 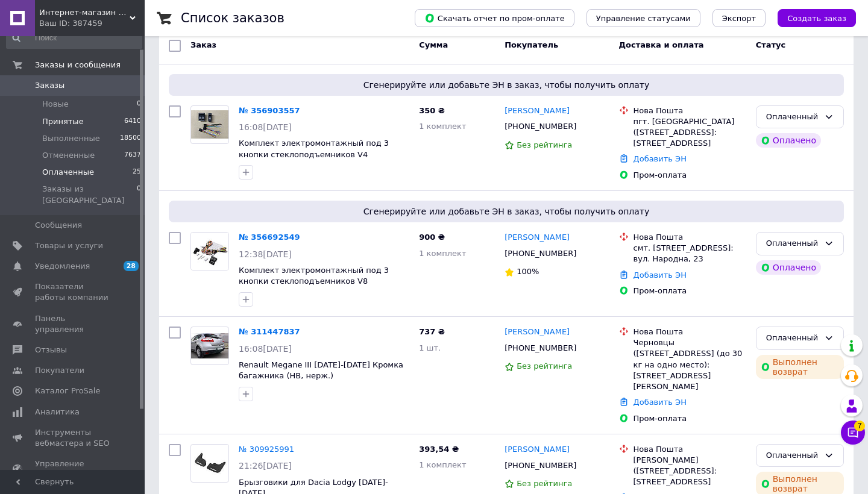 What do you see at coordinates (130, 266) in the screenshot?
I see `span: 28` at bounding box center [130, 266].